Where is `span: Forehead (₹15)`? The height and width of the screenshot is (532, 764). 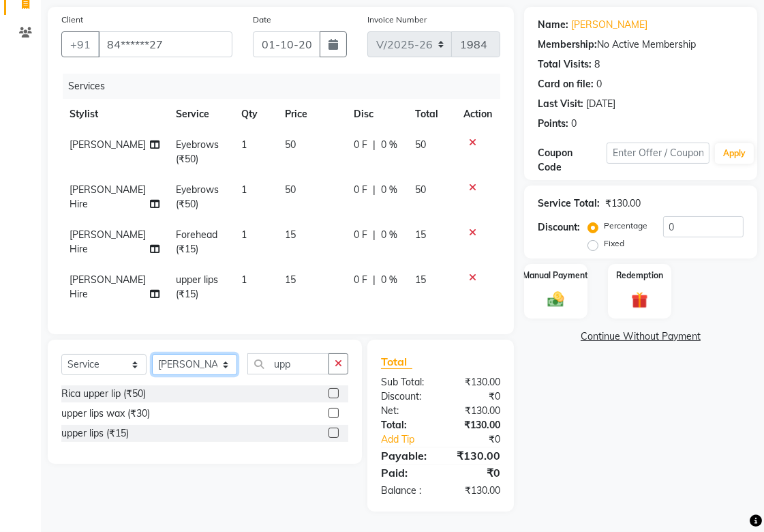
span: Forehead (₹15) is located at coordinates (197, 242).